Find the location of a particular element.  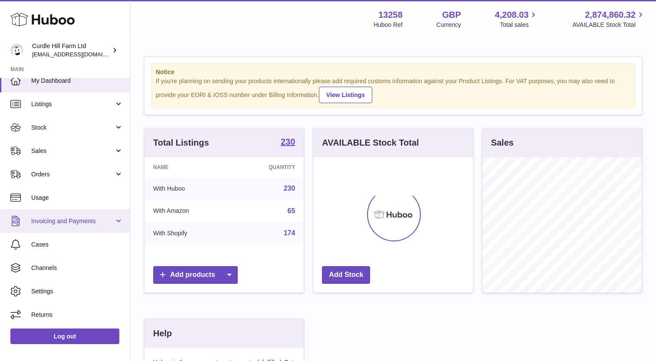

span: Listings is located at coordinates (72, 104).